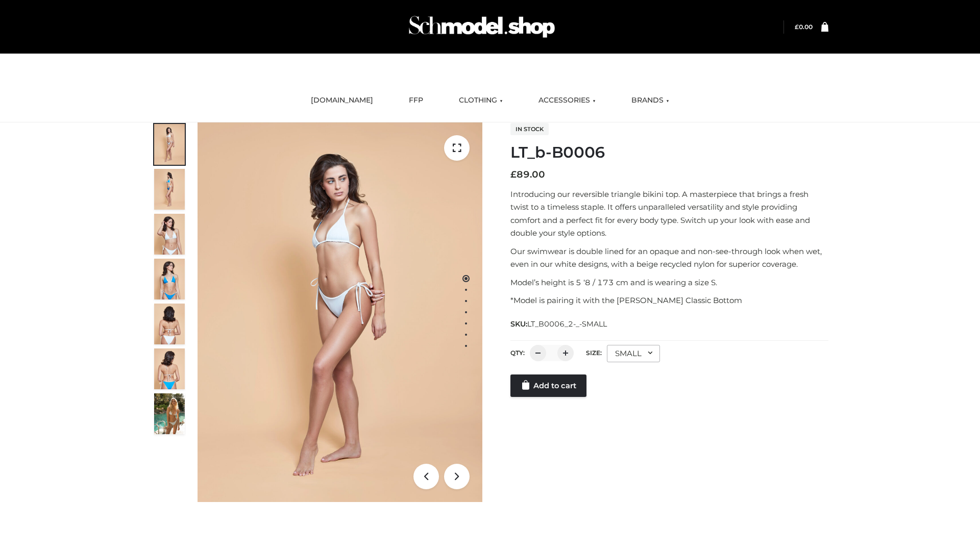  Describe the element at coordinates (518, 353) in the screenshot. I see `label: QTY:` at that location.